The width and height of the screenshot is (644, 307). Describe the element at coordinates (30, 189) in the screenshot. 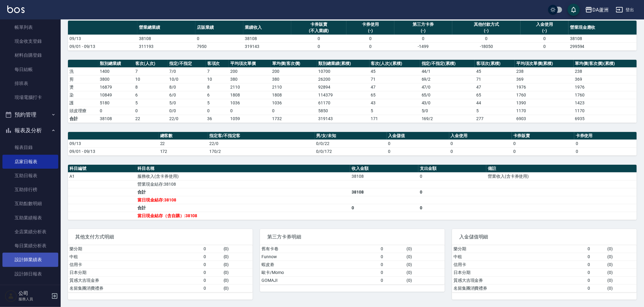

I see `a: 互助排行榜` at that location.